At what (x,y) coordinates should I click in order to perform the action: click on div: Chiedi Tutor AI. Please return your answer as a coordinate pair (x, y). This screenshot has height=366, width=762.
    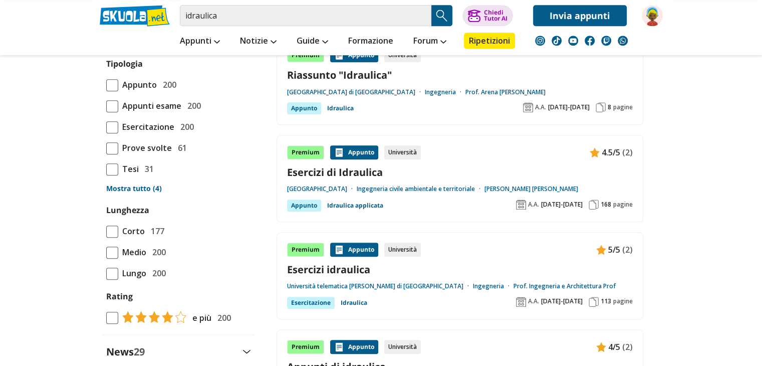
    Looking at the image, I should click on (495, 16).